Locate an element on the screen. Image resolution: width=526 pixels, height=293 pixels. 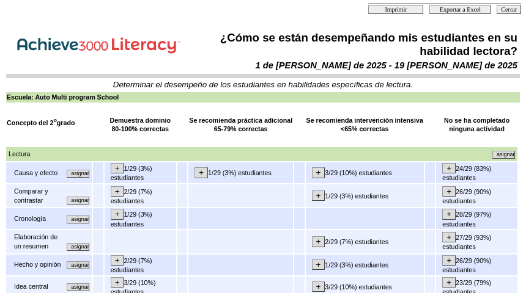
input: Cerrar is located at coordinates (508, 9).